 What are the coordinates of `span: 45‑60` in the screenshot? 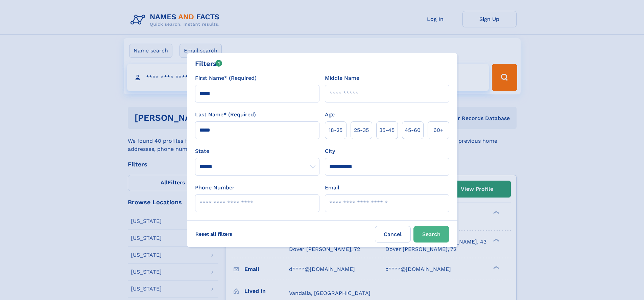 It's located at (412, 130).